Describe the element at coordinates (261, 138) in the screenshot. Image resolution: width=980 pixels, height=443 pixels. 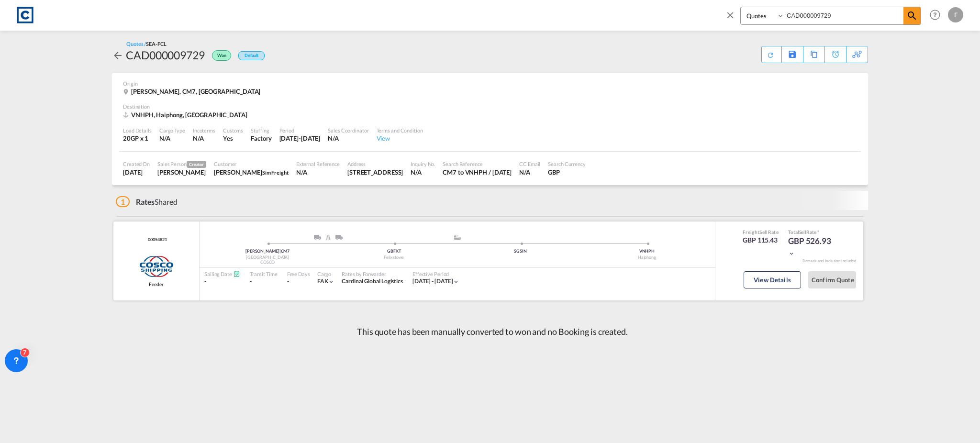
I see `div: Factory Stuffing` at that location.